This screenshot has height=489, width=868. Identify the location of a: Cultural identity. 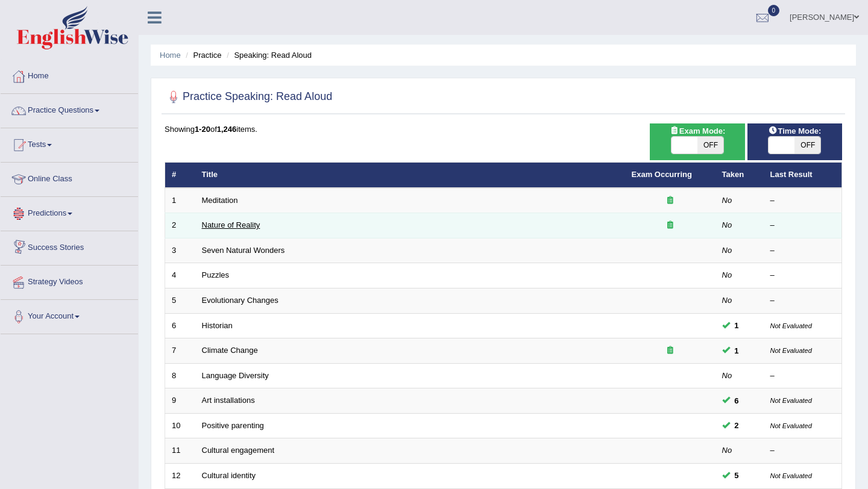
(229, 475).